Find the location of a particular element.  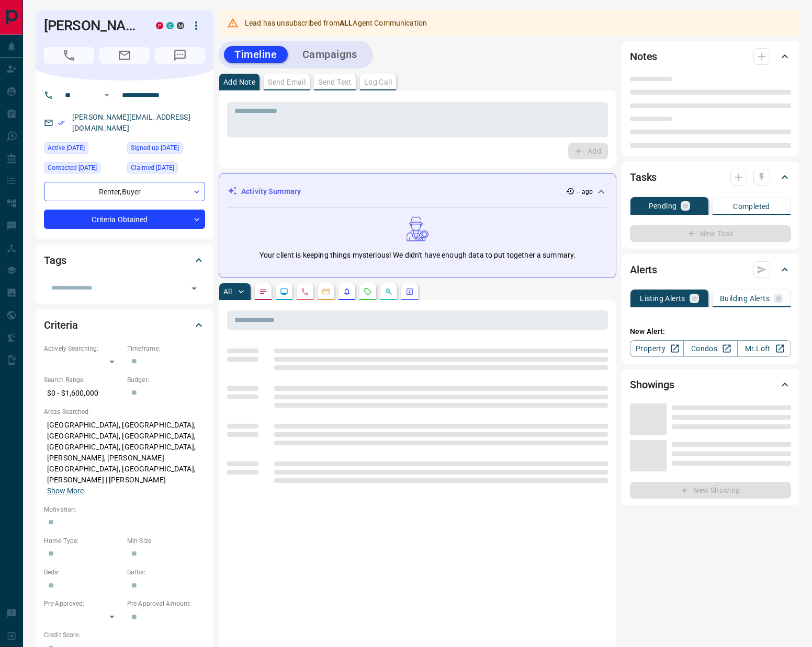

p: $0 - $1,600,000 is located at coordinates (83, 393).